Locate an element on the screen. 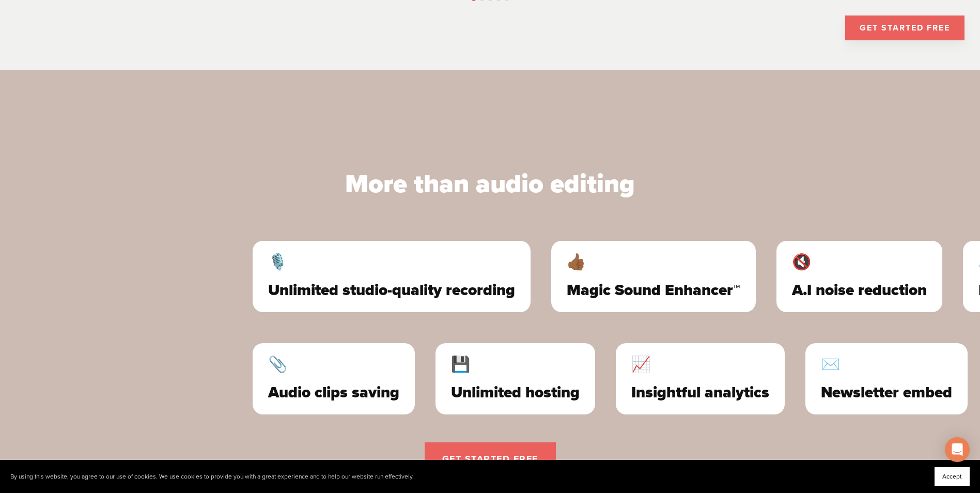  span: Unlimited hosting is located at coordinates (490, 393).